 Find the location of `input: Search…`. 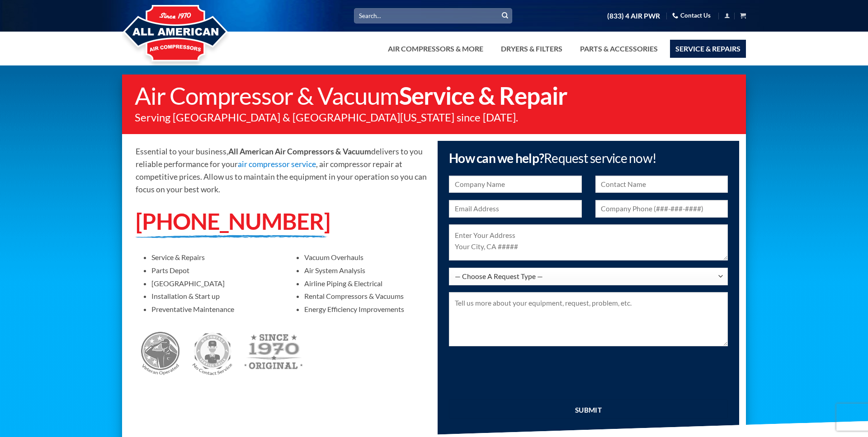

input: Search… is located at coordinates (433, 16).